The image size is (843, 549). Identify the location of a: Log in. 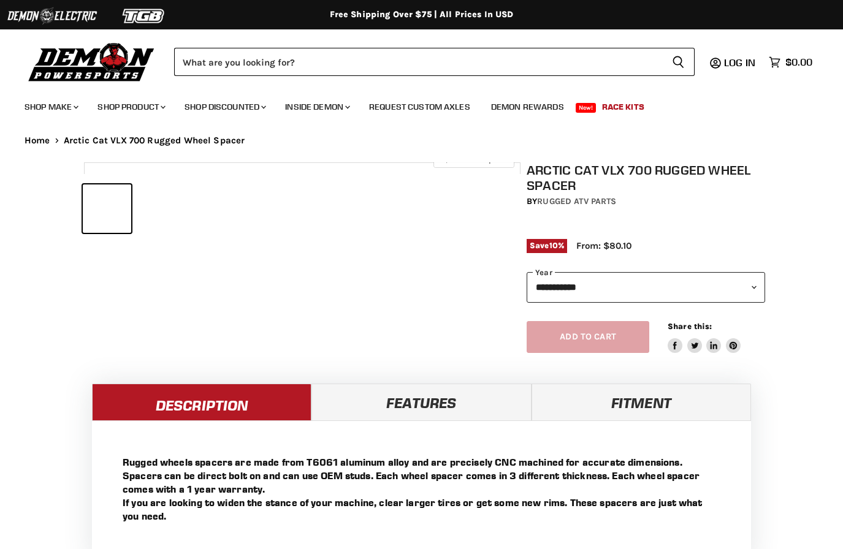
(740, 63).